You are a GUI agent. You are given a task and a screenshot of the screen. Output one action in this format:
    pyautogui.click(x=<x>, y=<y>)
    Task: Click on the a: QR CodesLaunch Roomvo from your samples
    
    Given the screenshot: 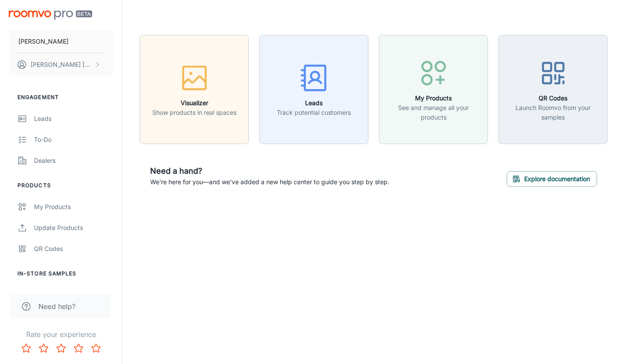 What is the action you would take?
    pyautogui.click(x=553, y=89)
    